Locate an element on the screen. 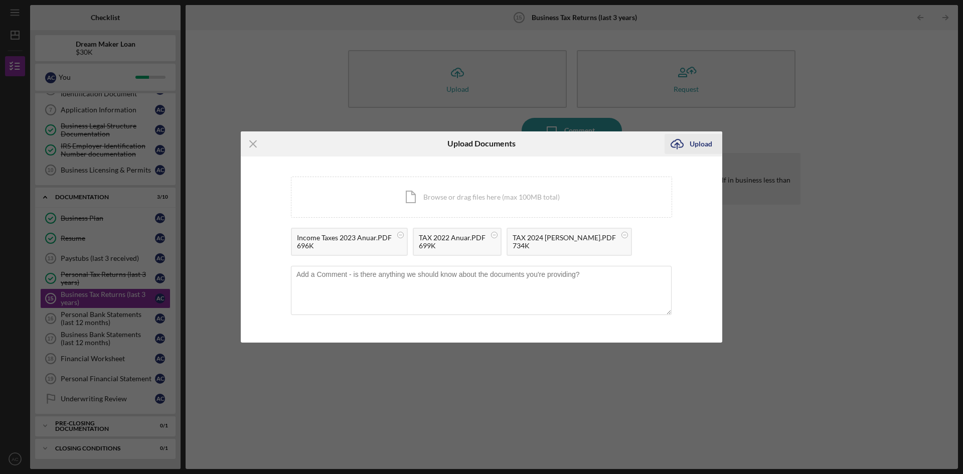 The width and height of the screenshot is (963, 474). h6: Upload Documents is located at coordinates (482, 143).